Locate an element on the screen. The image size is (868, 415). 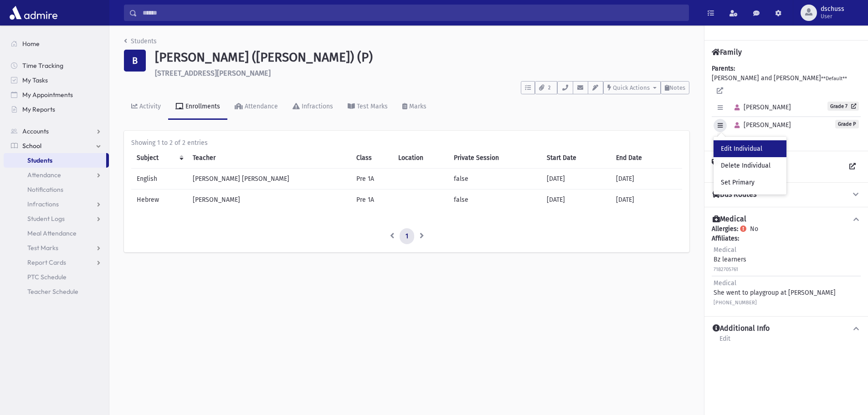
a: Enrollments is located at coordinates (198, 107).